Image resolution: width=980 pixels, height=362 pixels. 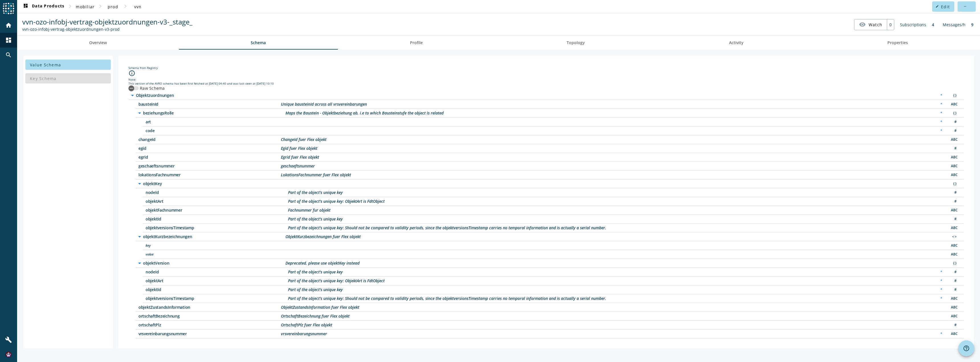 What do you see at coordinates (217, 228) in the screenshot?
I see `span: /objektKey/objektversionsTimestamp` at bounding box center [217, 228].